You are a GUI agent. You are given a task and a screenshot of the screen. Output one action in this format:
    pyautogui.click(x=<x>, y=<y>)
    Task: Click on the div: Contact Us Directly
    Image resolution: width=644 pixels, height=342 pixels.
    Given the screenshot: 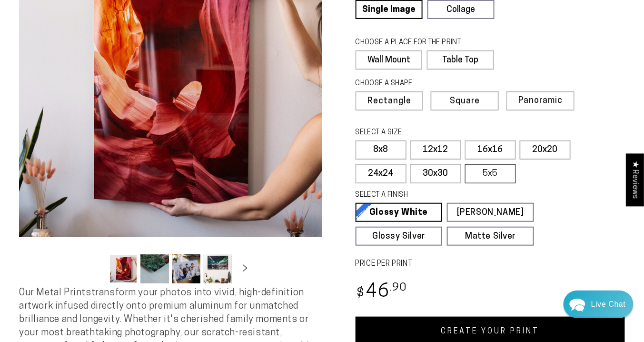 What is the action you would take?
    pyautogui.click(x=608, y=304)
    